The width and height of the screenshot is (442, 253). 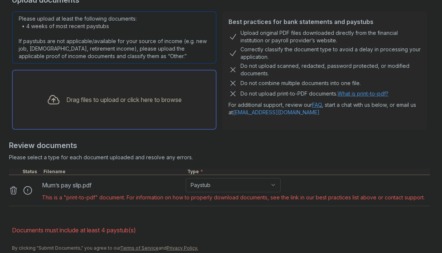 What do you see at coordinates (363, 93) in the screenshot?
I see `a: What is print-to-pdf?` at bounding box center [363, 93].